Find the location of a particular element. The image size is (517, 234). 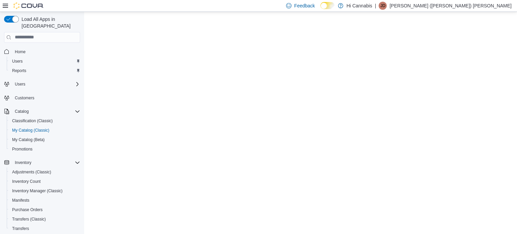

span: Dark Mode is located at coordinates (320, 9).